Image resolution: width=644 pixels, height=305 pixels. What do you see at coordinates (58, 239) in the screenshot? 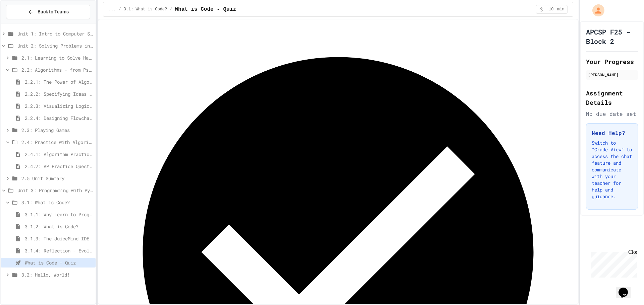
I see `span: 3.1.3: The JuiceMind IDE` at bounding box center [58, 239].